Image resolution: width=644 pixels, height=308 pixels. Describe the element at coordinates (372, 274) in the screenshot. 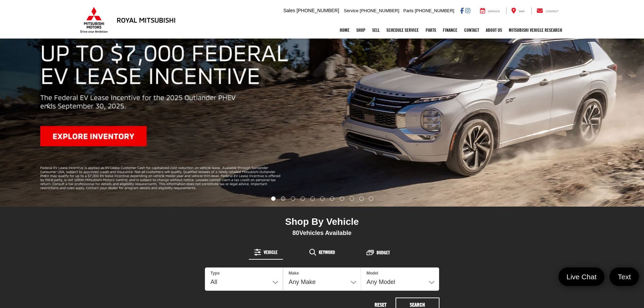

I see `label: Model` at that location.